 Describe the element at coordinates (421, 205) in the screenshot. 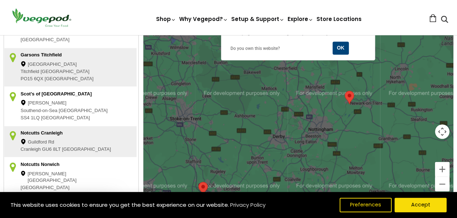

I see `button: Accept` at that location.